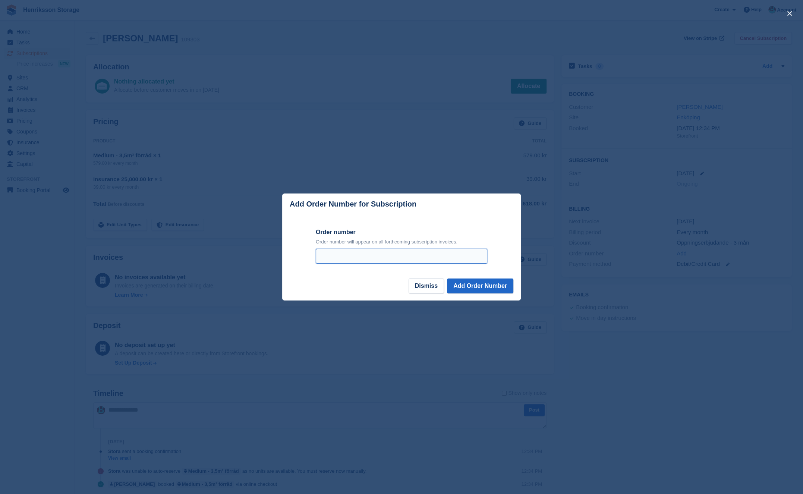  What do you see at coordinates (426, 286) in the screenshot?
I see `button: Dismiss` at bounding box center [426, 286].